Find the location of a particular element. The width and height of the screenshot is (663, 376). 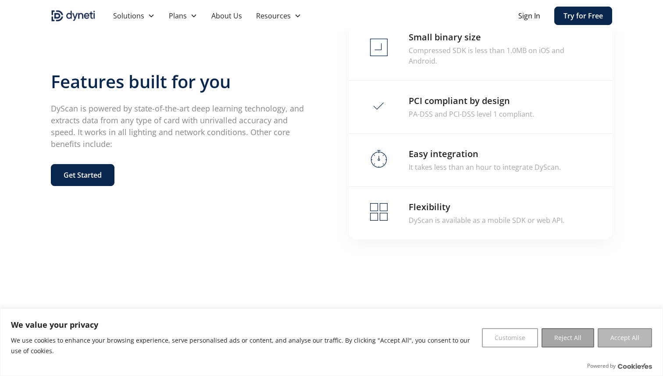

h6: Flexibility is located at coordinates (430, 207).